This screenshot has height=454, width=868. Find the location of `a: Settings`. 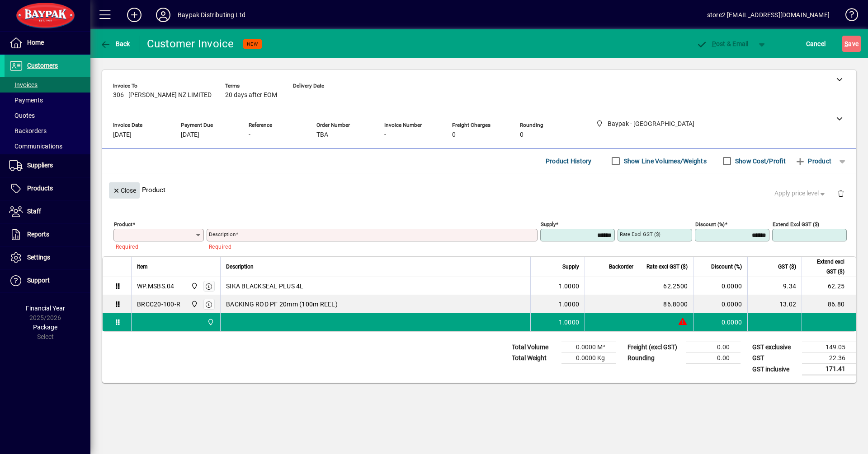

a: Settings is located at coordinates (47, 257).